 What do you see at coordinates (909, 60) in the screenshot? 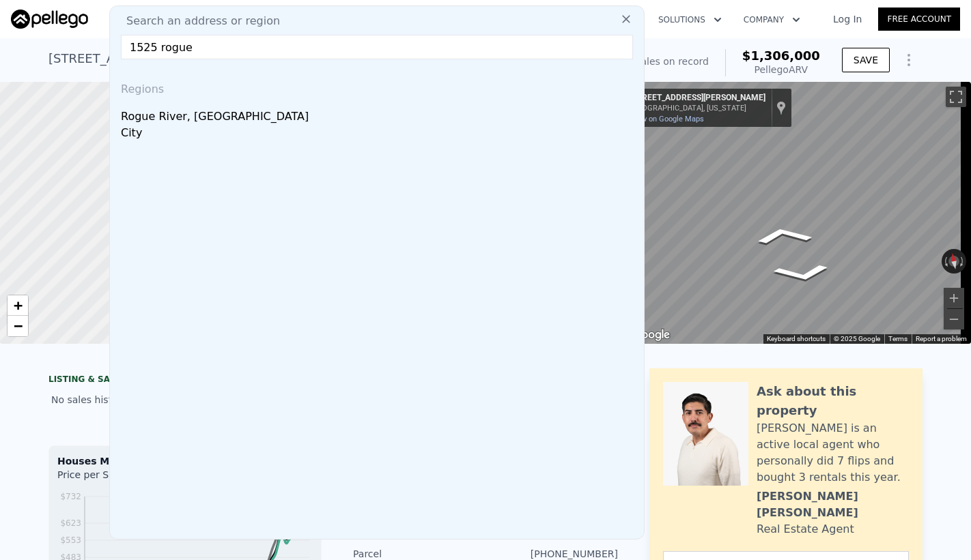
I see `button: Show Options` at bounding box center [909, 60].